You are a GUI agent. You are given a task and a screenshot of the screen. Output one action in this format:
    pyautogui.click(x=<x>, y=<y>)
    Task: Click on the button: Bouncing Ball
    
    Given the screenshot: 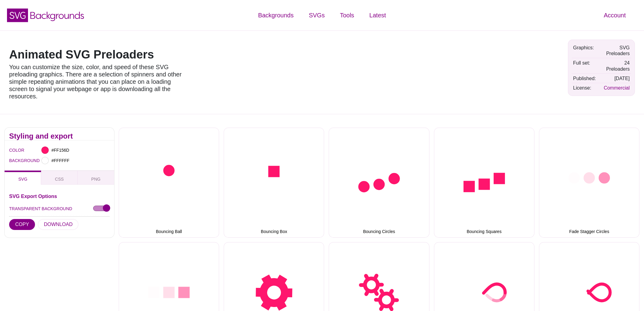 What is the action you would take?
    pyautogui.click(x=169, y=183)
    